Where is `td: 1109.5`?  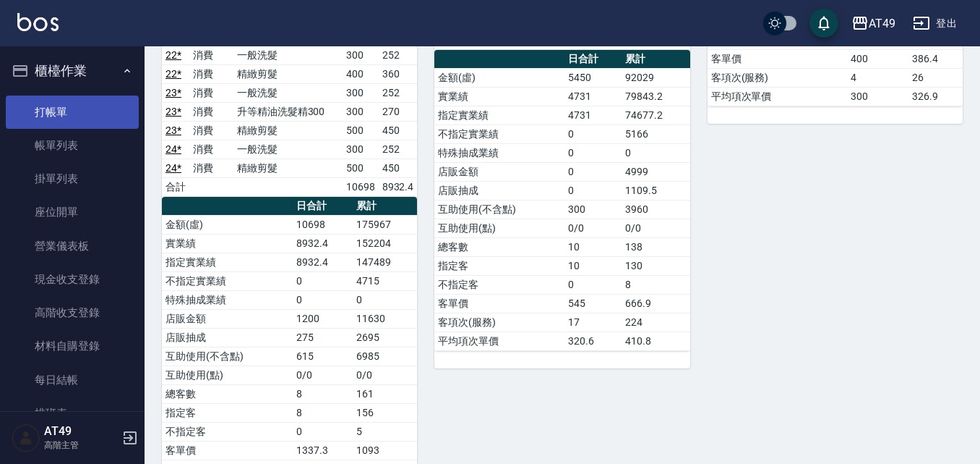 td: 1109.5 is located at coordinates (656, 190).